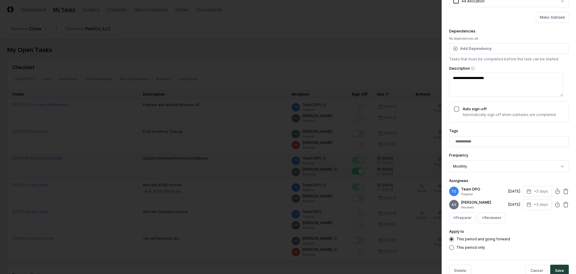  What do you see at coordinates (475, 109) in the screenshot?
I see `label: Auto sign-off` at bounding box center [475, 109].